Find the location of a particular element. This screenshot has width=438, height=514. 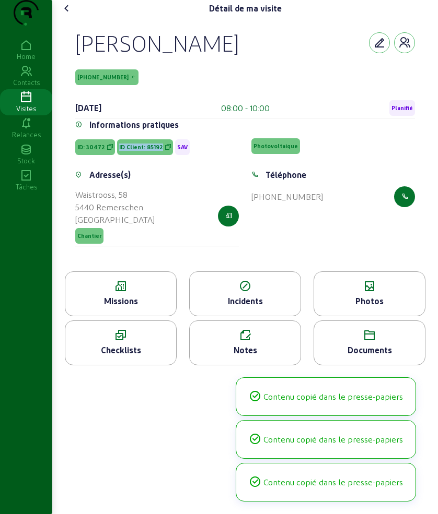

div: Détail de ma visite is located at coordinates (245, 8).